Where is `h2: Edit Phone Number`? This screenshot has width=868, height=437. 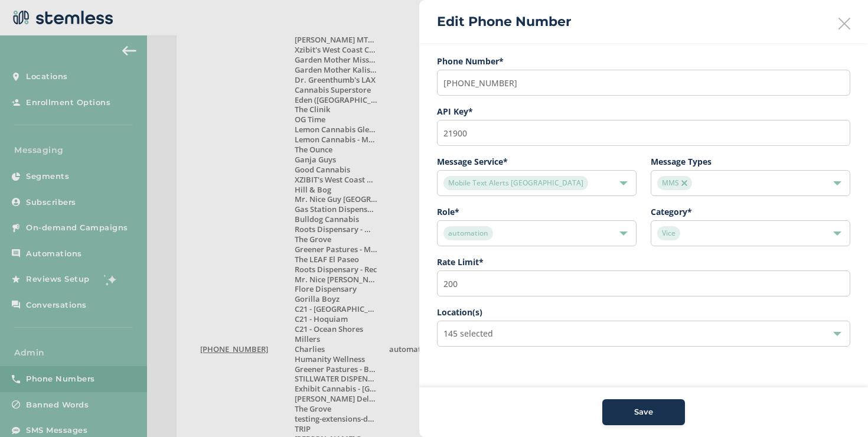
h2: Edit Phone Number is located at coordinates (504, 21).